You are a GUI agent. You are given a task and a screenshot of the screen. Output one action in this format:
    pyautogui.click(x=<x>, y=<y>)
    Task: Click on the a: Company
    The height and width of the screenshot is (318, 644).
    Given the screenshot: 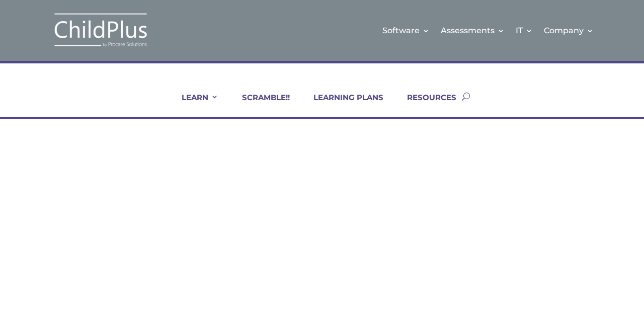 What is the action you would take?
    pyautogui.click(x=568, y=30)
    